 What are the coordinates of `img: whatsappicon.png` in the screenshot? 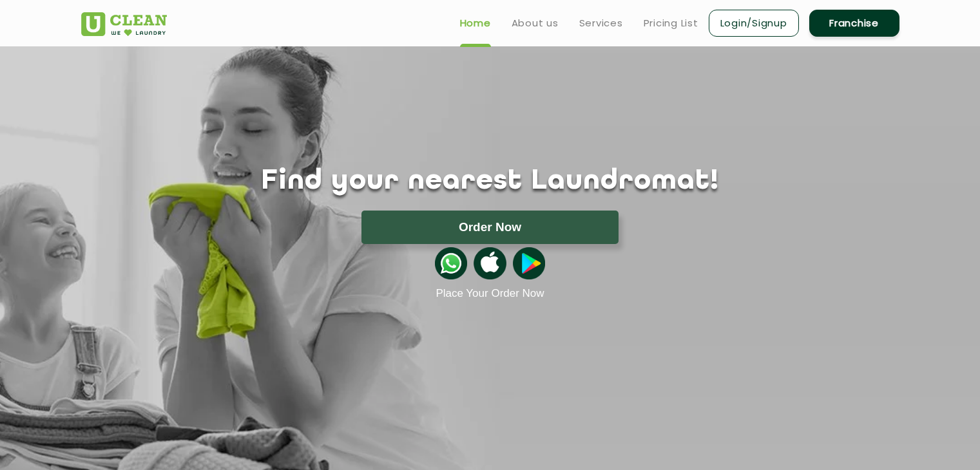 It's located at (451, 263).